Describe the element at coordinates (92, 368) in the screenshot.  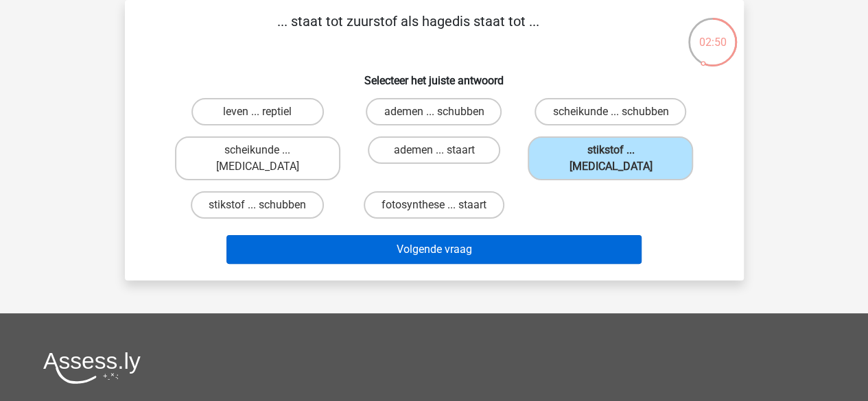
I see `img: Assessly logo` at that location.